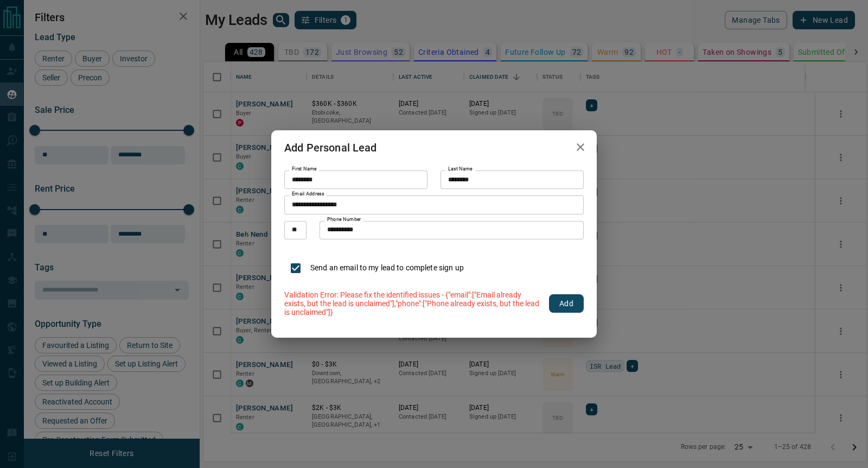 The width and height of the screenshot is (868, 468). What do you see at coordinates (413, 303) in the screenshot?
I see `p: Validation Error: Please fix the identified issues - {"email":["Email already exists, but the lea...` at bounding box center [413, 303].